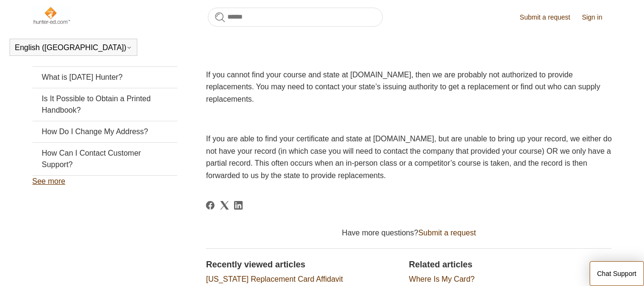  Describe the element at coordinates (210, 205) in the screenshot. I see `svg: Share this page on Facebook` at that location.